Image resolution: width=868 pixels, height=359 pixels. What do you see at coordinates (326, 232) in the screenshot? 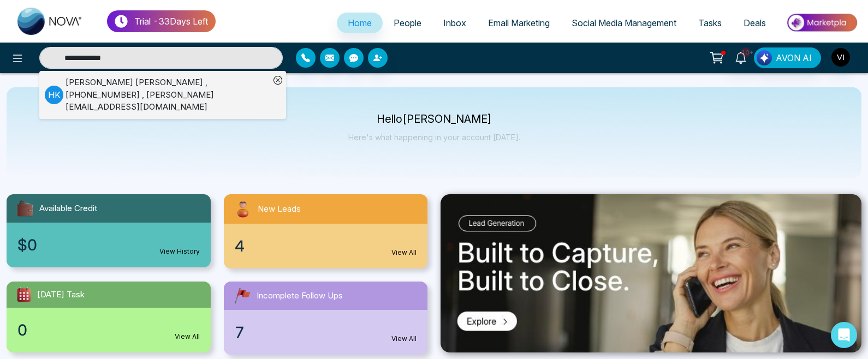
I see `a: New Leads4View All` at bounding box center [326, 232].